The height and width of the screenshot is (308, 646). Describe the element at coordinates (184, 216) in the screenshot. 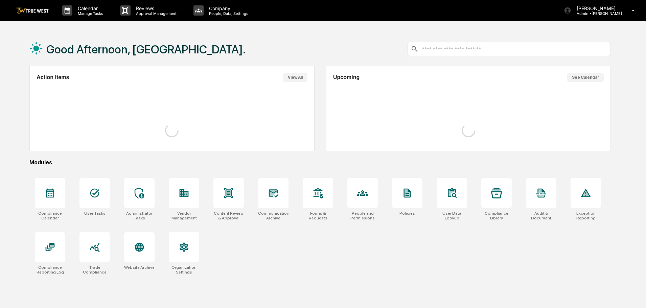

I see `div: Vendor Management` at that location.